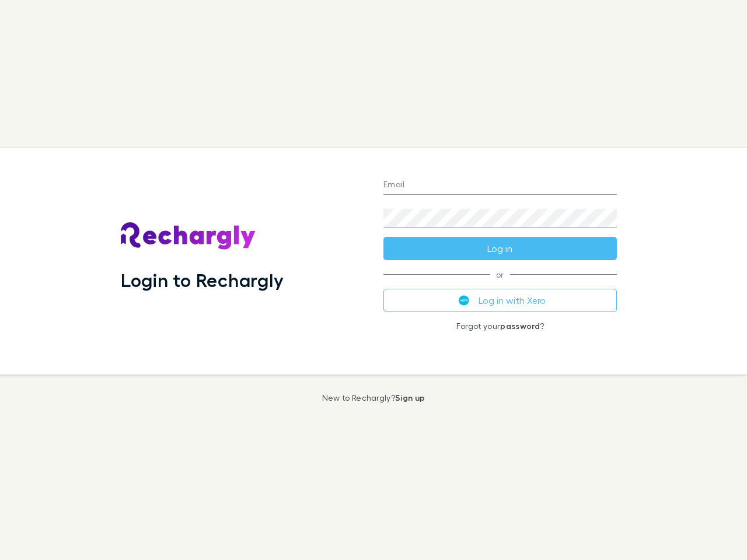 The image size is (747, 560). What do you see at coordinates (520, 325) in the screenshot?
I see `a: password` at bounding box center [520, 325].